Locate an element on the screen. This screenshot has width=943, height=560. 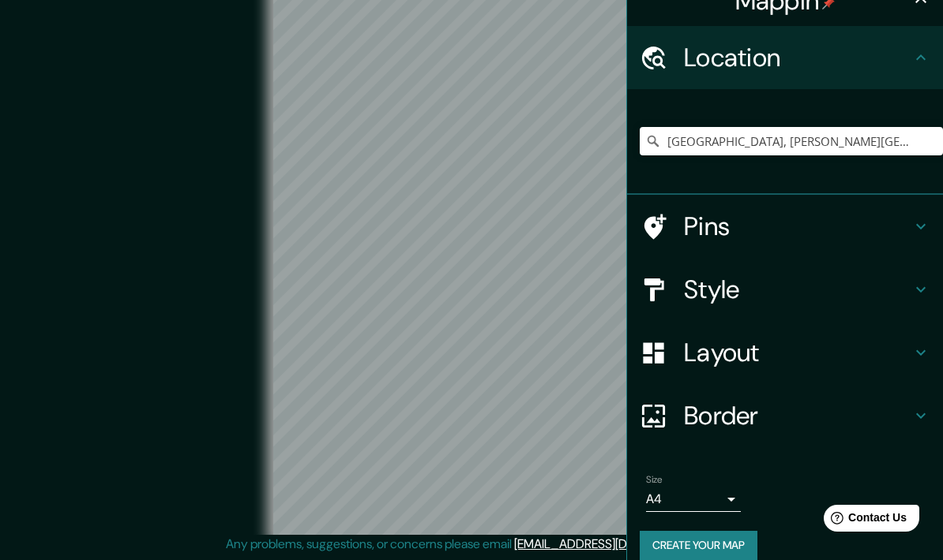
label: Size is located at coordinates (653, 480).